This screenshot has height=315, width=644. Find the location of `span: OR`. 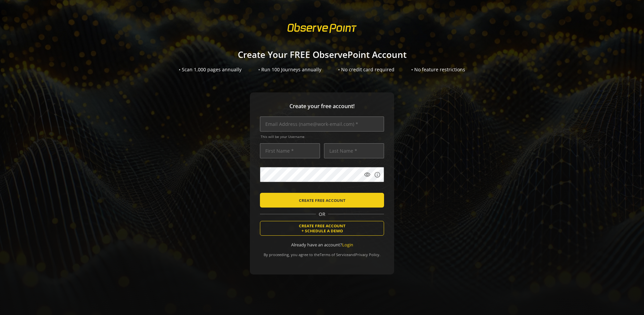

span: OR is located at coordinates (322, 215).